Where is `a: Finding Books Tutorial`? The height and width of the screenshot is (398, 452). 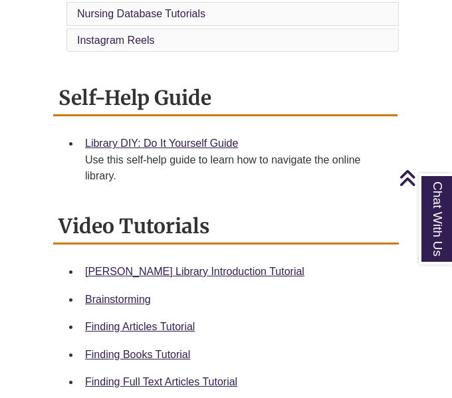 a: Finding Books Tutorial is located at coordinates (138, 354).